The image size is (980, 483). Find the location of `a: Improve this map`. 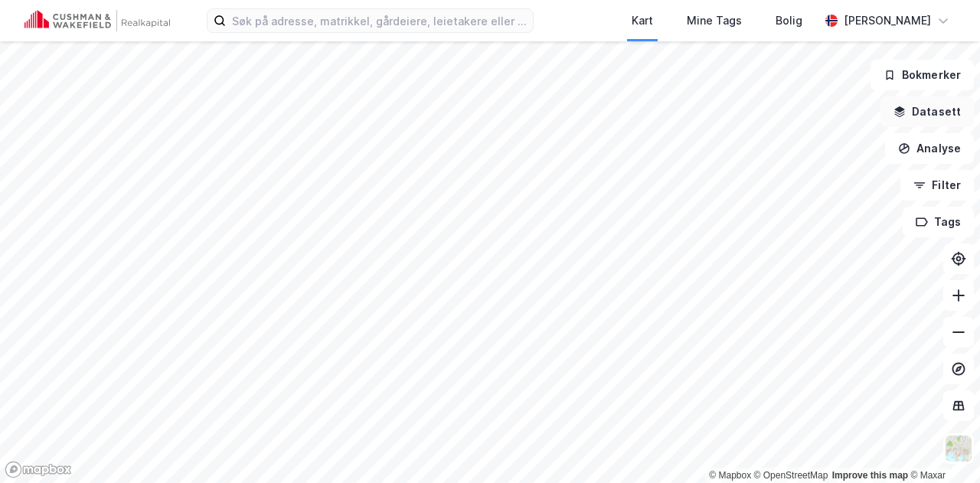

a: Improve this map is located at coordinates (869, 476).